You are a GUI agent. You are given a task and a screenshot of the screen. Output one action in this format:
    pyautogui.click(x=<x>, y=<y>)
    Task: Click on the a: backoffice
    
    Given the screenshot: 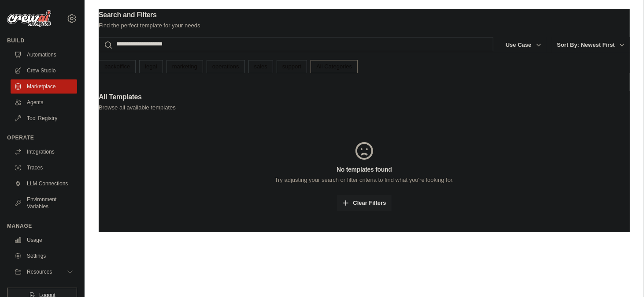 What is the action you would take?
    pyautogui.click(x=117, y=67)
    